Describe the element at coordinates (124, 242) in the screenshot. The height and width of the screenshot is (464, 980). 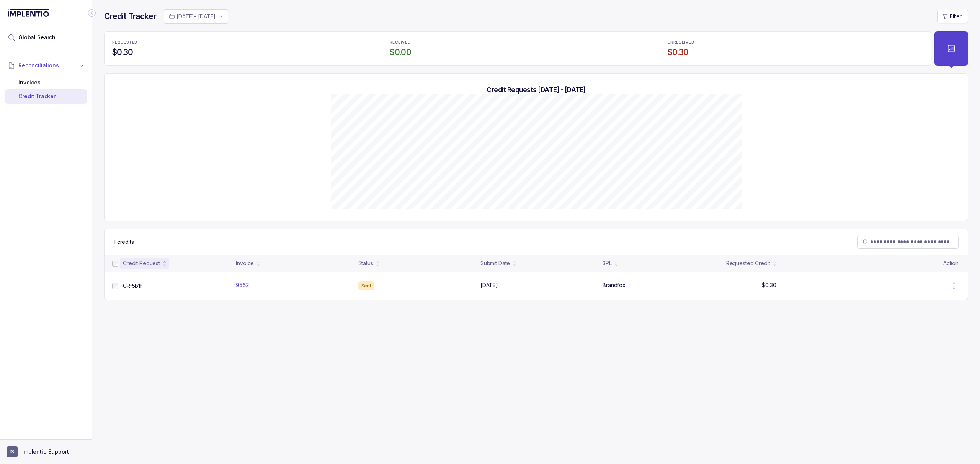
I see `p: 1 credits` at that location.